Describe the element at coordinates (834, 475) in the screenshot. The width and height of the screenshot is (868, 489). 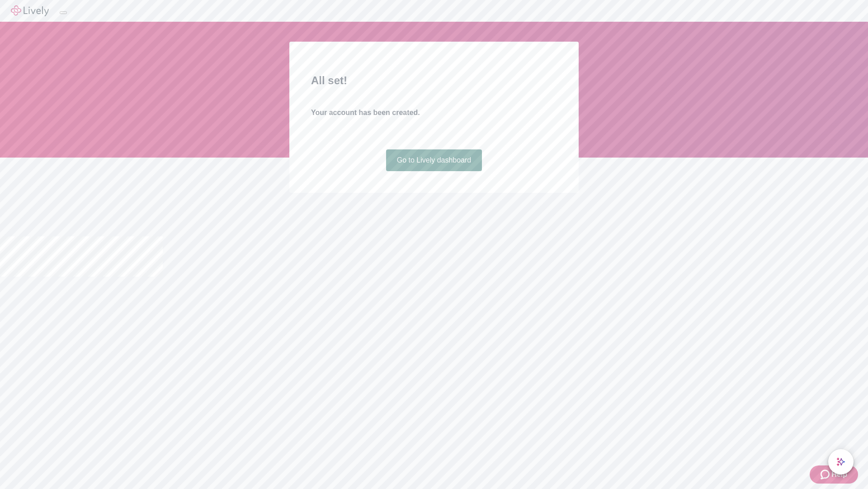
I see `button: Zendesk support iconHelp` at that location.